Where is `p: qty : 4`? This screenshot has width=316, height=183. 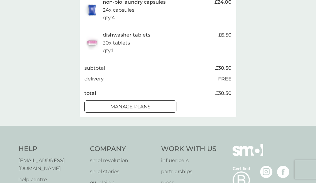
p: qty : 4 is located at coordinates (109, 18).